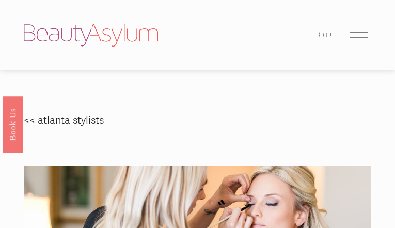 This screenshot has width=395, height=228. Describe the element at coordinates (326, 35) in the screenshot. I see `span: 0` at that location.